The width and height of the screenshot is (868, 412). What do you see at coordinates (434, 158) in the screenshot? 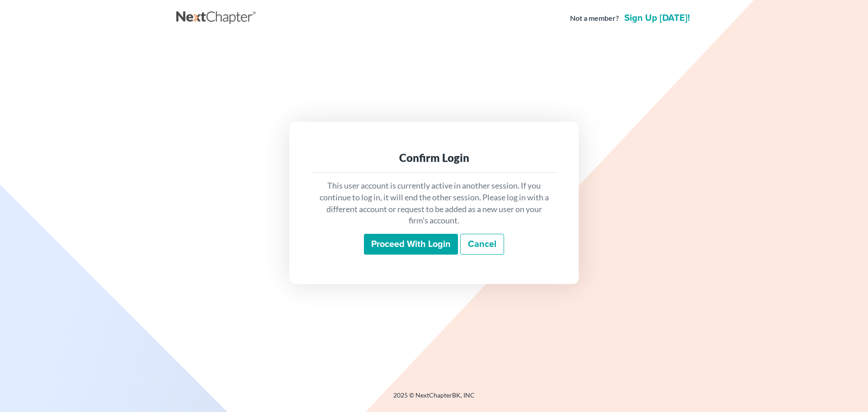
I see `div: Confirm Login` at bounding box center [434, 158].